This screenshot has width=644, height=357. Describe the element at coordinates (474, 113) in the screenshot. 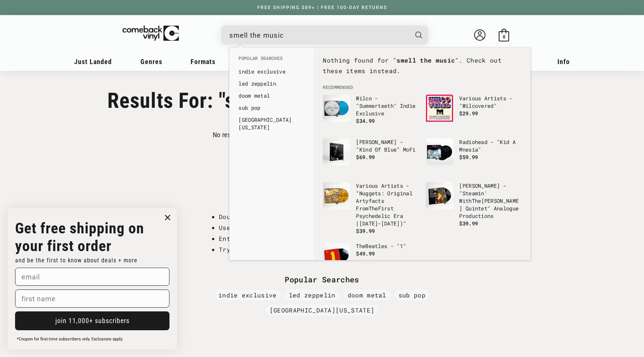

I see `li: no_result_products: Various Artists - "Wilcovered"` at that location.